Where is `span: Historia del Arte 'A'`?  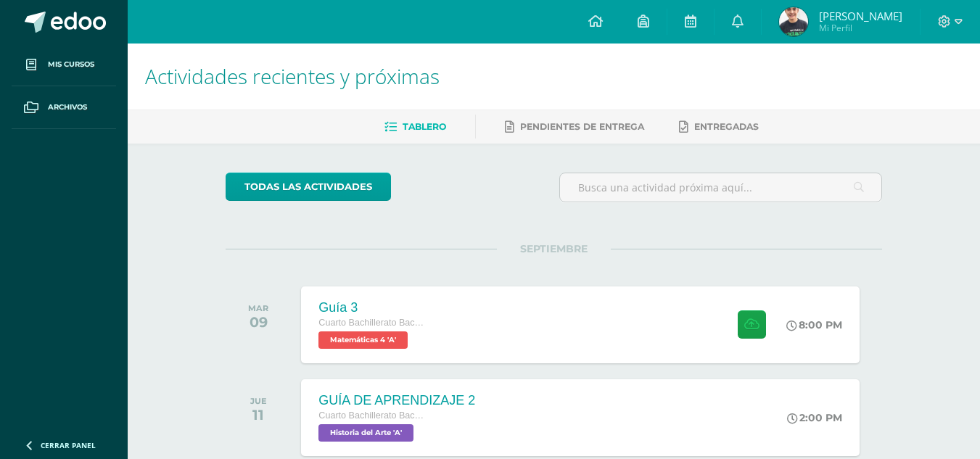
span: Historia del Arte 'A' is located at coordinates (366, 433).